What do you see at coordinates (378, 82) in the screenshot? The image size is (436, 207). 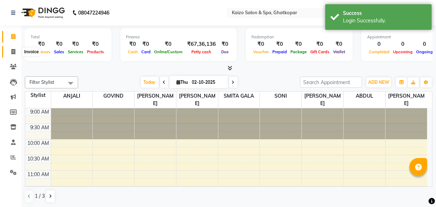 I see `span: ADD NEW` at bounding box center [378, 82].